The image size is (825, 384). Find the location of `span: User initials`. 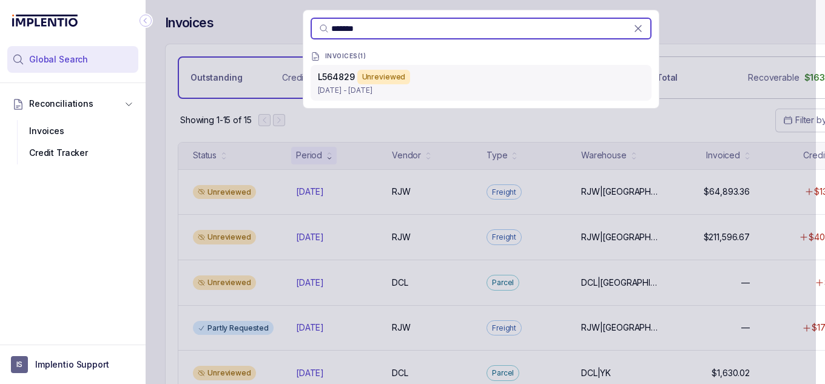

span: User initials is located at coordinates (19, 365).